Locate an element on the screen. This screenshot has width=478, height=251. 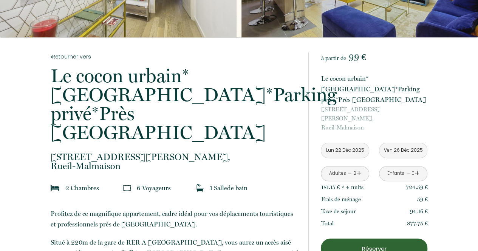
p: 1 Salle de bain is located at coordinates (228, 188).